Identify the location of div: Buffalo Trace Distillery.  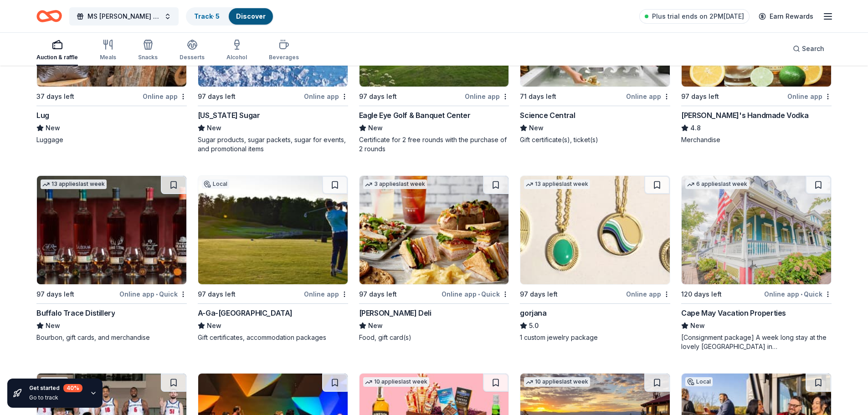
(76, 313).